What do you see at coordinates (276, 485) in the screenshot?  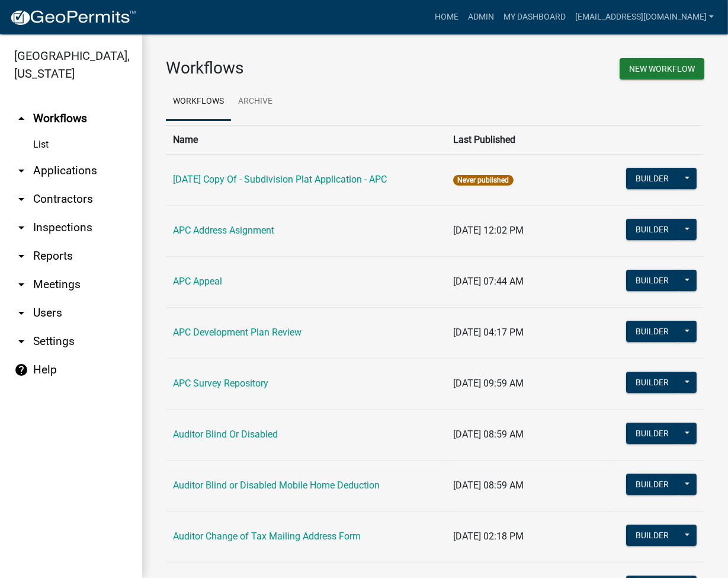 I see `a: Auditor Blind or Disabled Mobile Home Deduction` at bounding box center [276, 485].